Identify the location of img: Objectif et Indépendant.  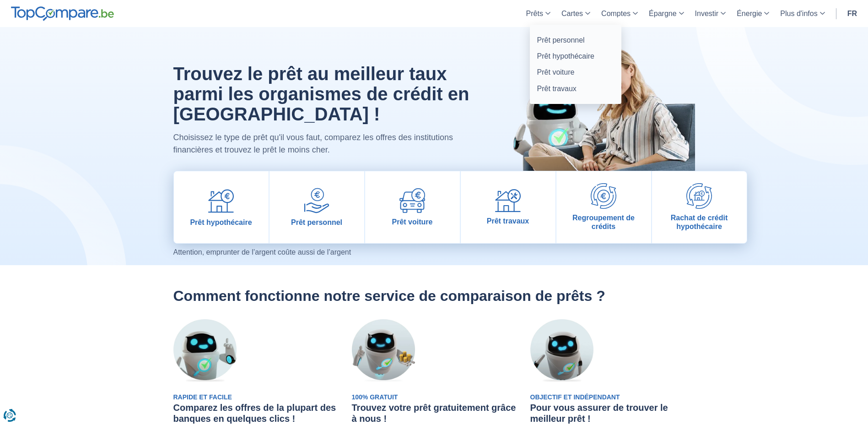
(562, 351).